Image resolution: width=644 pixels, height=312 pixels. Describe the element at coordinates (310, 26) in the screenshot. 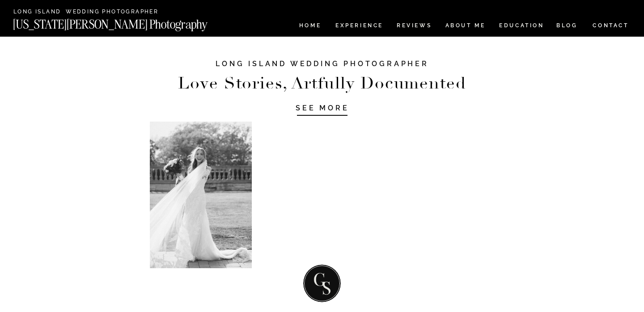

I see `nav: HOME` at that location.